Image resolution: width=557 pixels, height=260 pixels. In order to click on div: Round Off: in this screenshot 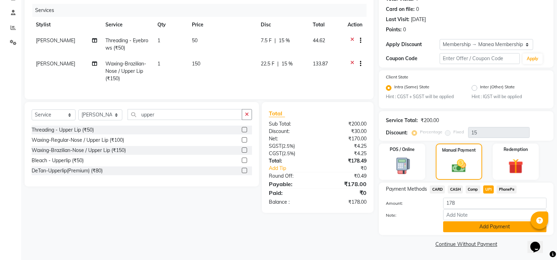, I will do `click(291, 176)`.